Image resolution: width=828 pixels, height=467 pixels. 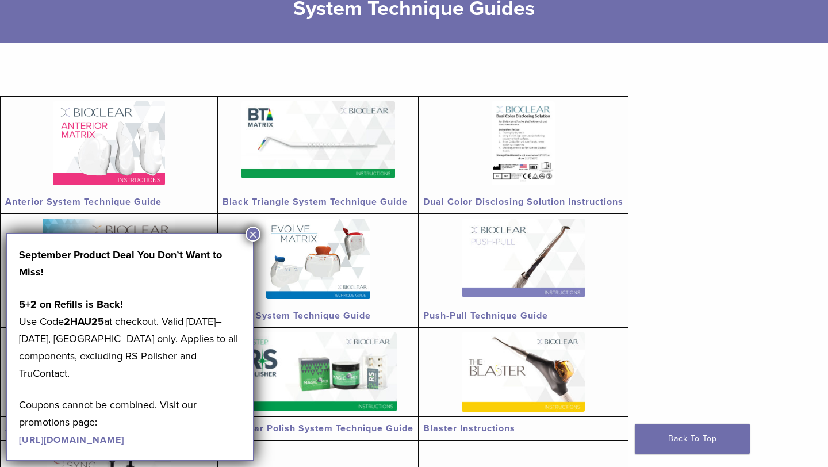 What do you see at coordinates (130, 422) in the screenshot?
I see `p: Coupons cannot be combined. Visit our promotions page:` at bounding box center [130, 422].